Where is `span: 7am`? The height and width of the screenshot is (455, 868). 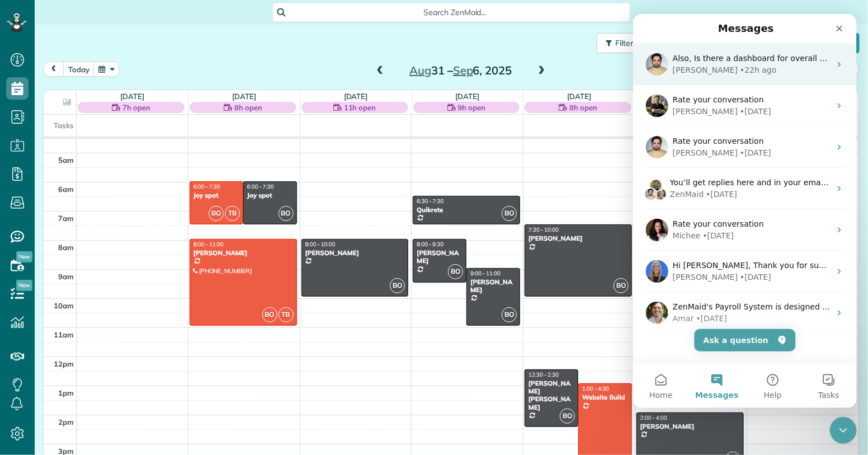
span: 7am is located at coordinates (66, 218).